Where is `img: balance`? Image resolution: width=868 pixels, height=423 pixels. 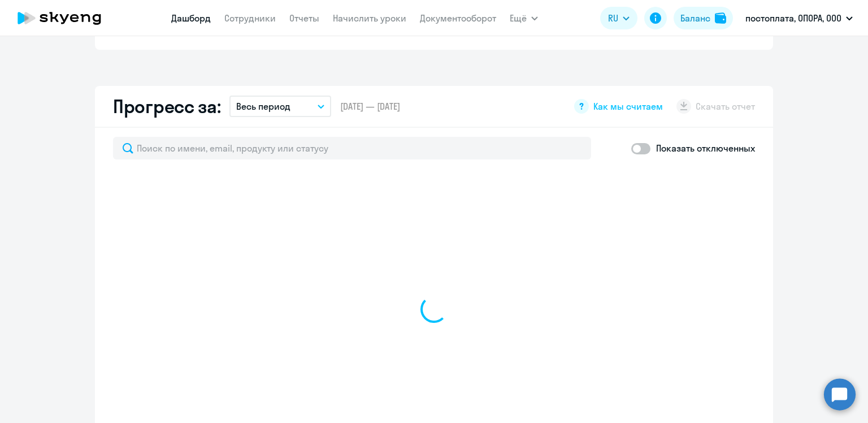 img: balance is located at coordinates (720, 18).